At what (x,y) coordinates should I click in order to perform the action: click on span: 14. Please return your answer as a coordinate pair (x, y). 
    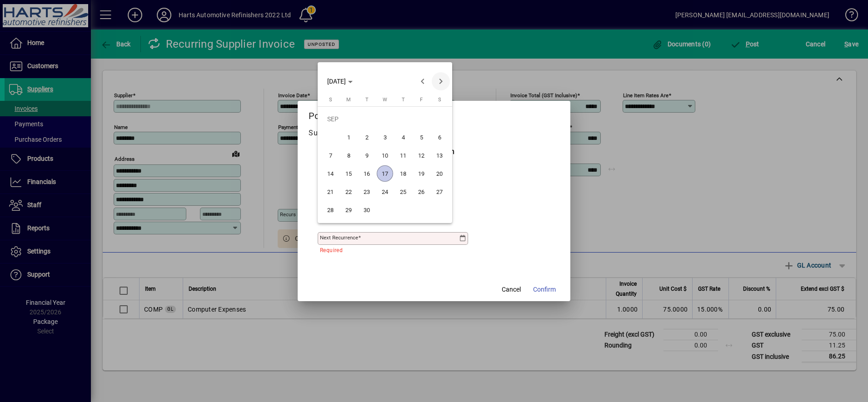
    Looking at the image, I should click on (330, 173).